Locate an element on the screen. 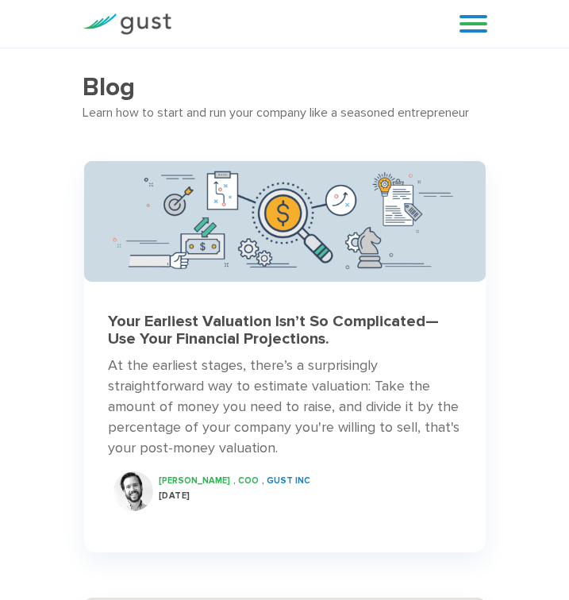  h1: Blog is located at coordinates (285, 87).